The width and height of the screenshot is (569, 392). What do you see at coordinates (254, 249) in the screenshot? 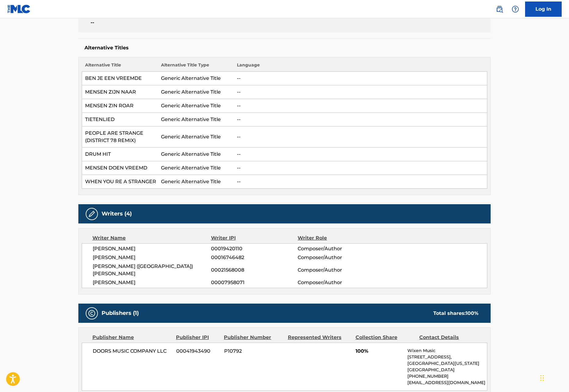
I see `span: 00019420110` at bounding box center [254, 249].